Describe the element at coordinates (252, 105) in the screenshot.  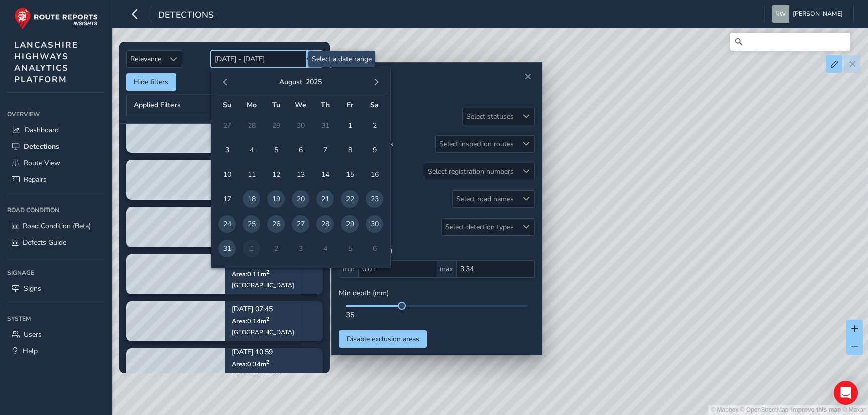
I see `span: Mo` at that location.